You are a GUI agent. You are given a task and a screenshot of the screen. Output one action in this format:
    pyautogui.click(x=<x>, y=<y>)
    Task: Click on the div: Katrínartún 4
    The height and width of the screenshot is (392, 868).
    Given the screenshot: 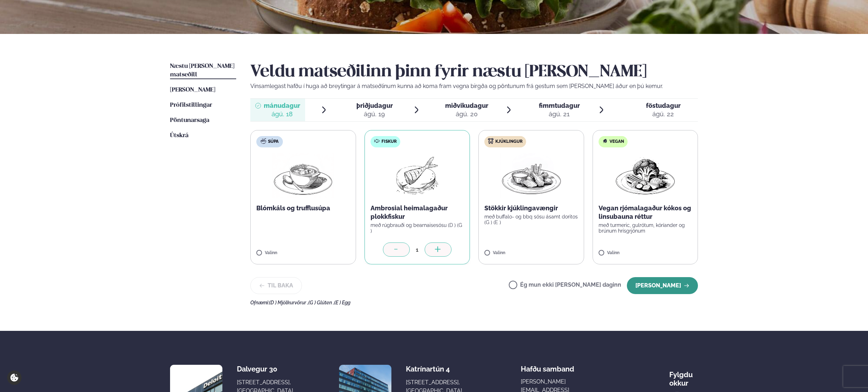 What is the action you would take?
    pyautogui.click(x=434, y=369)
    